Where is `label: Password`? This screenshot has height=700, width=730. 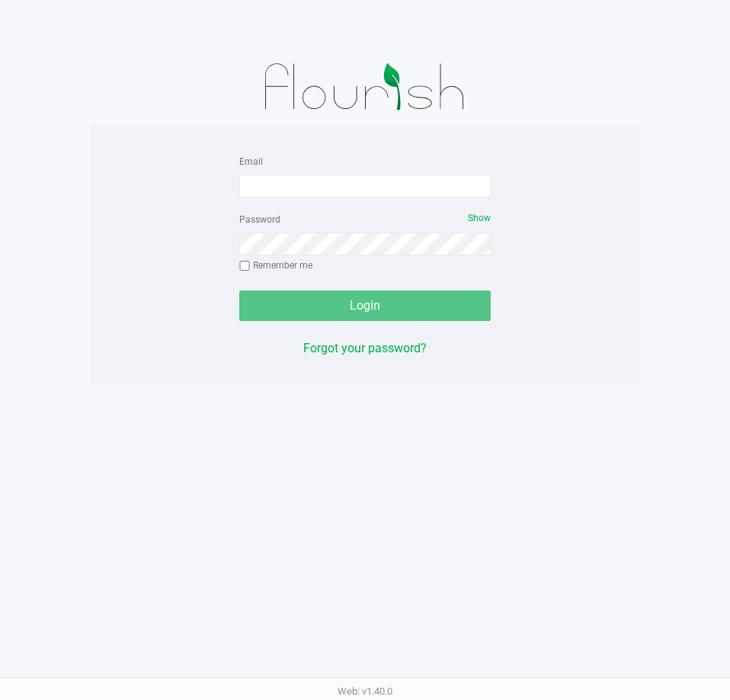 label: Password is located at coordinates (260, 219).